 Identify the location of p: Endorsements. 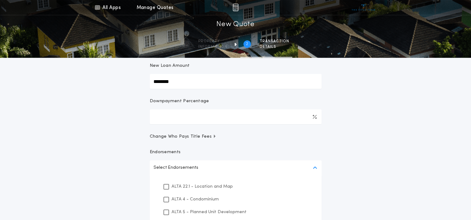
(235, 152).